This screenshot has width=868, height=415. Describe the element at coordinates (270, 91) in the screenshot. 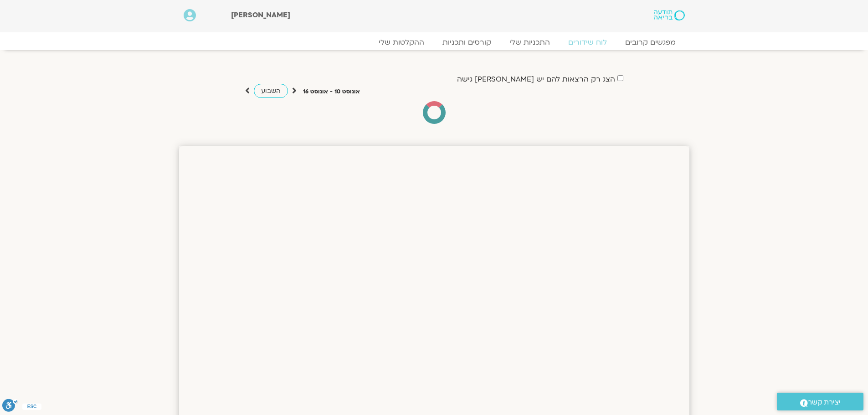

I see `span: השבוע` at that location.